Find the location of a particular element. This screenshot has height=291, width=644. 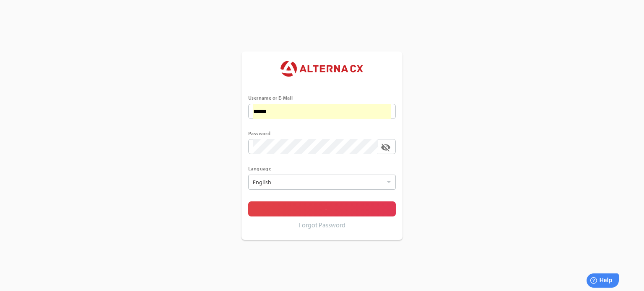

img: logo-lg.png is located at coordinates (321, 69).